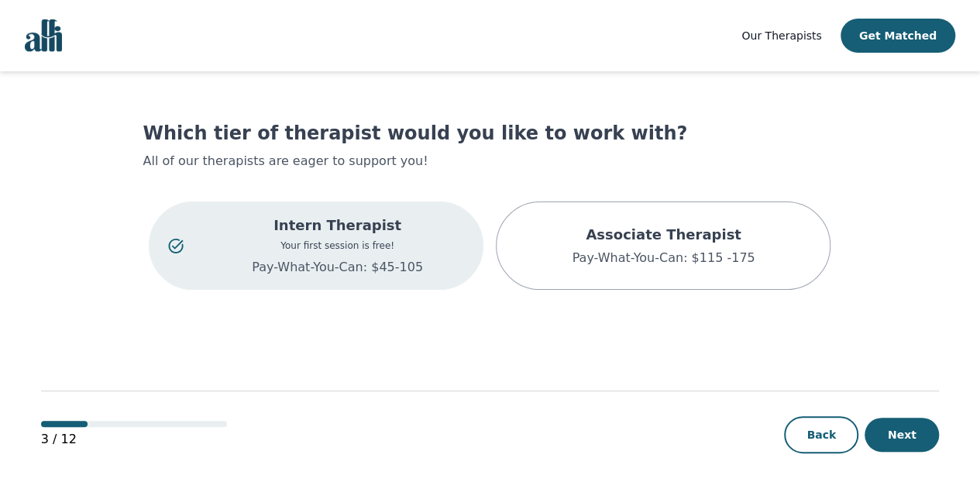 Image resolution: width=980 pixels, height=489 pixels. What do you see at coordinates (781, 36) in the screenshot?
I see `a: Our Therapists` at bounding box center [781, 36].